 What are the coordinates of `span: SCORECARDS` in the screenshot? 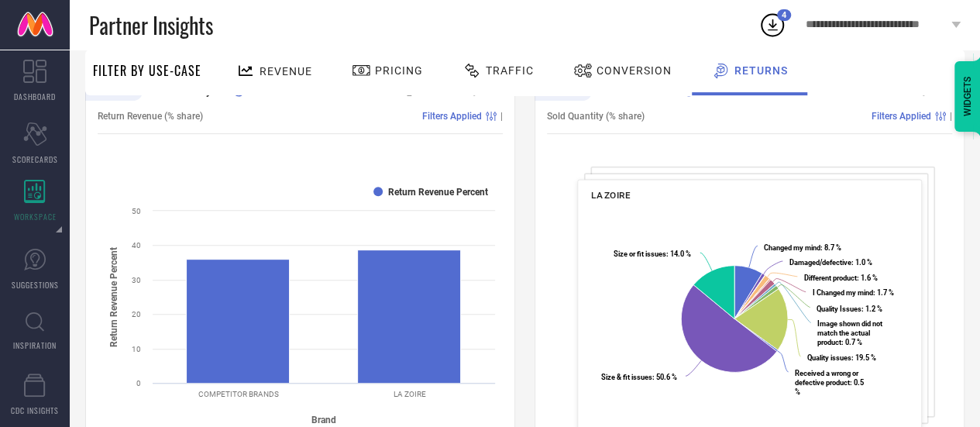 It's located at (35, 159).